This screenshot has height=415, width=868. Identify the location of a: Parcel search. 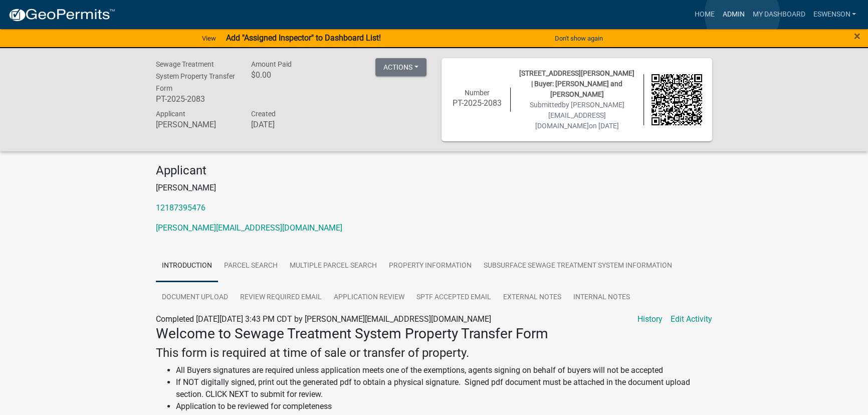
(251, 266).